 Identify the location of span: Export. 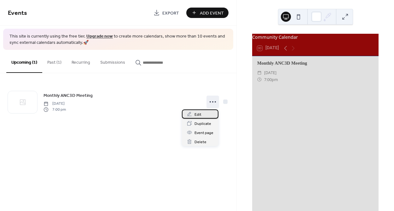
(171, 13).